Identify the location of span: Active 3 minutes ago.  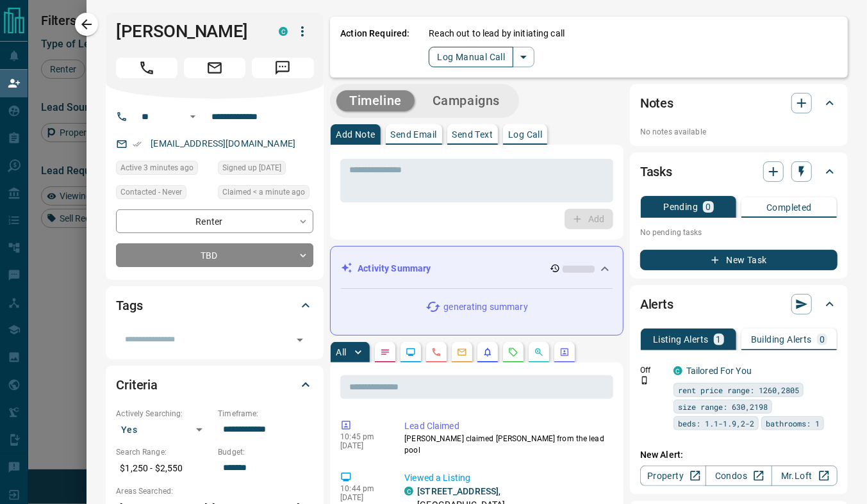
(157, 168).